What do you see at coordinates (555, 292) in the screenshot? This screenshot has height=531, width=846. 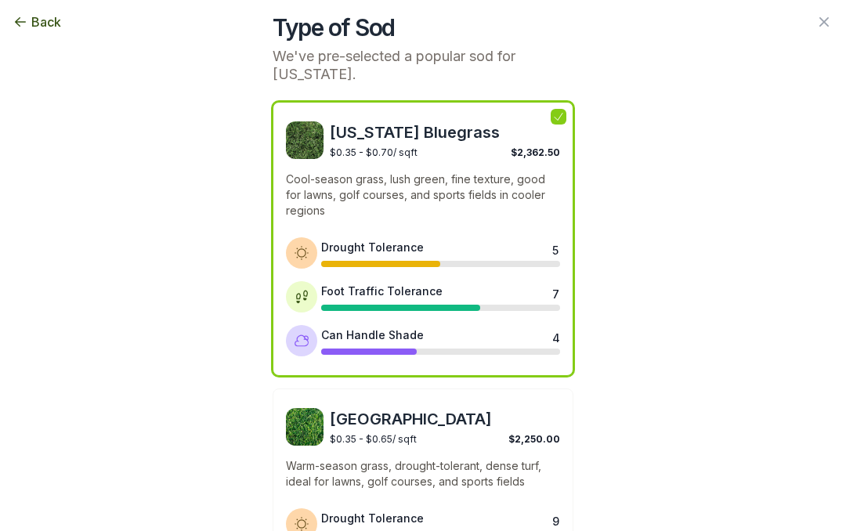 I see `div: 7` at bounding box center [555, 292].